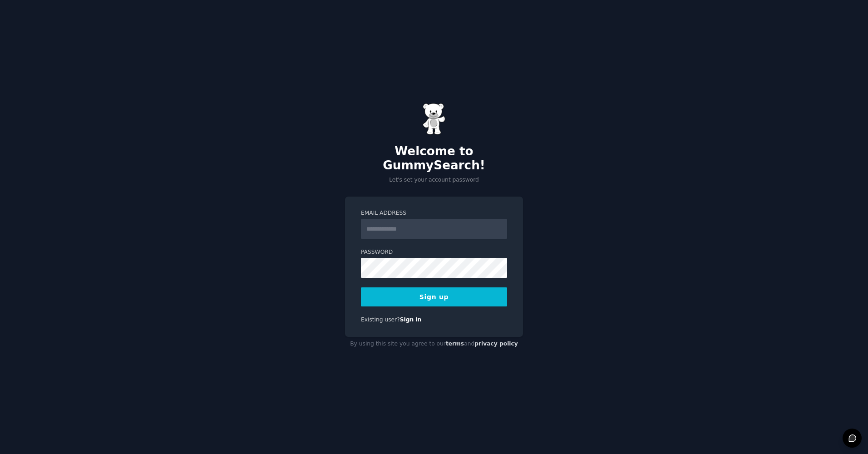 The height and width of the screenshot is (454, 868). I want to click on span: Existing user?, so click(380, 320).